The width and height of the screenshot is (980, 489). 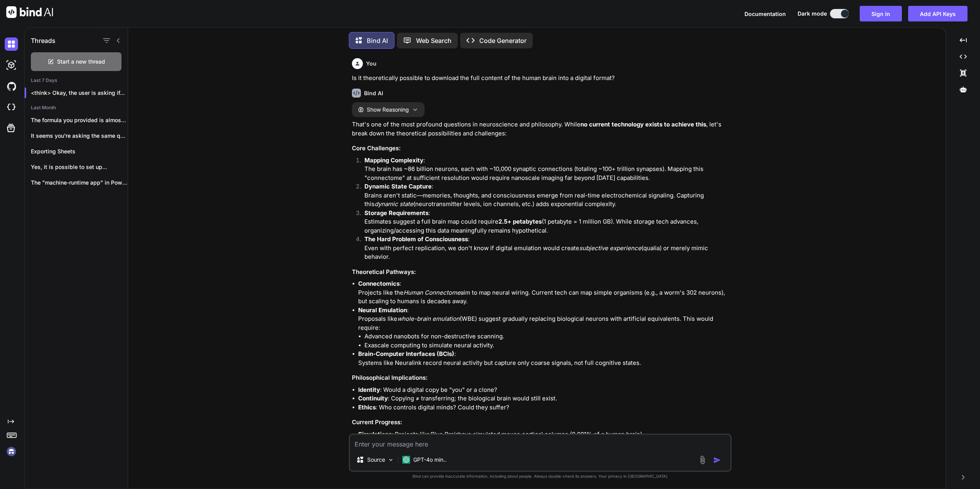 What do you see at coordinates (369, 390) in the screenshot?
I see `strong: Identity` at bounding box center [369, 390].